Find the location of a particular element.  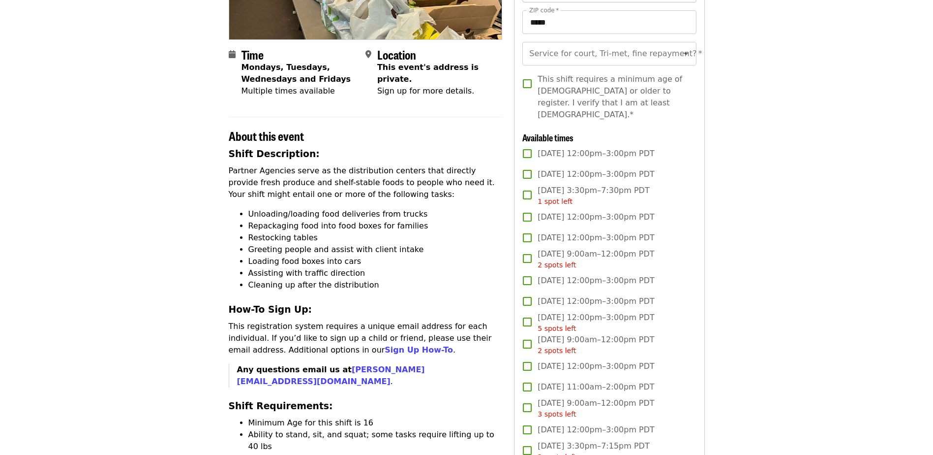

span: This event's address is private. is located at coordinates (428, 73).